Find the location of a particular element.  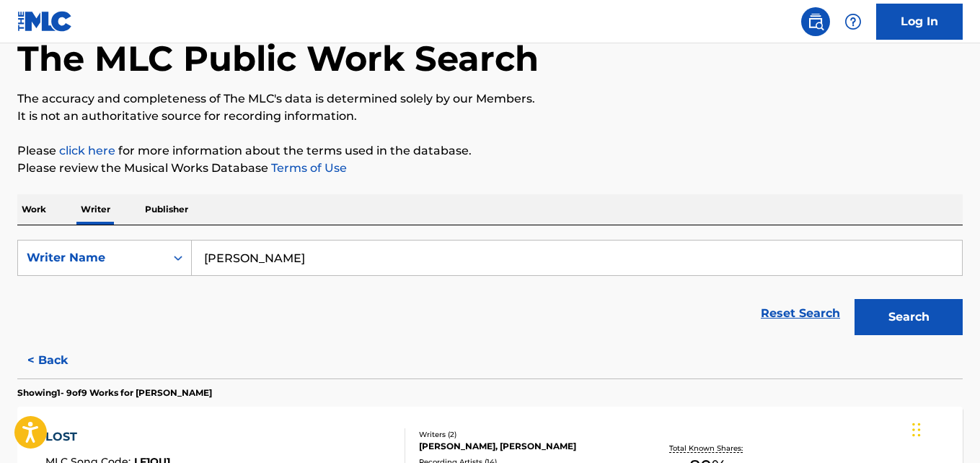

p: Total Known Shares: is located at coordinates (707, 448).